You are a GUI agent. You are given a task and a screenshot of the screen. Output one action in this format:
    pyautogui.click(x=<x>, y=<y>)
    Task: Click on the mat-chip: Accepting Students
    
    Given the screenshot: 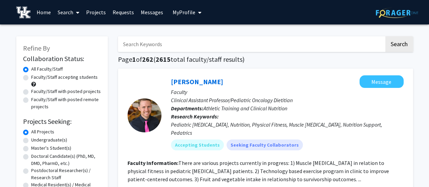 What is the action you would take?
    pyautogui.click(x=197, y=145)
    